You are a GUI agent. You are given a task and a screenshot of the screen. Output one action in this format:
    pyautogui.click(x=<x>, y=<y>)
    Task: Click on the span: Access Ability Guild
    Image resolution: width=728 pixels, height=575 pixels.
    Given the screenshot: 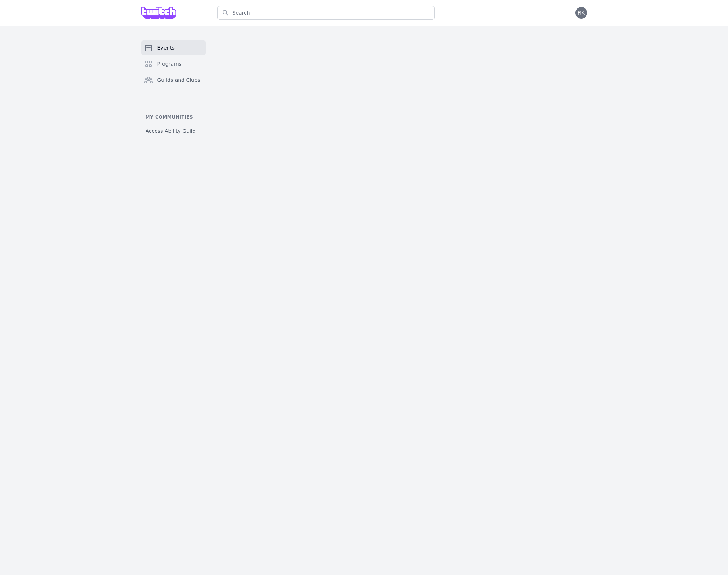 What is the action you would take?
    pyautogui.click(x=171, y=131)
    